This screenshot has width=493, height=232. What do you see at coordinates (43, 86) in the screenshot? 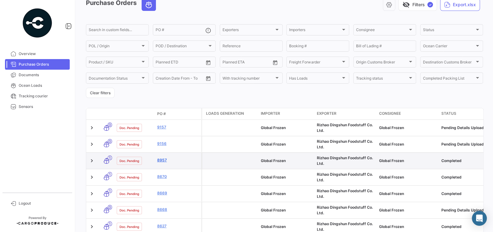
I see `span: Ocean Loads` at bounding box center [43, 86].